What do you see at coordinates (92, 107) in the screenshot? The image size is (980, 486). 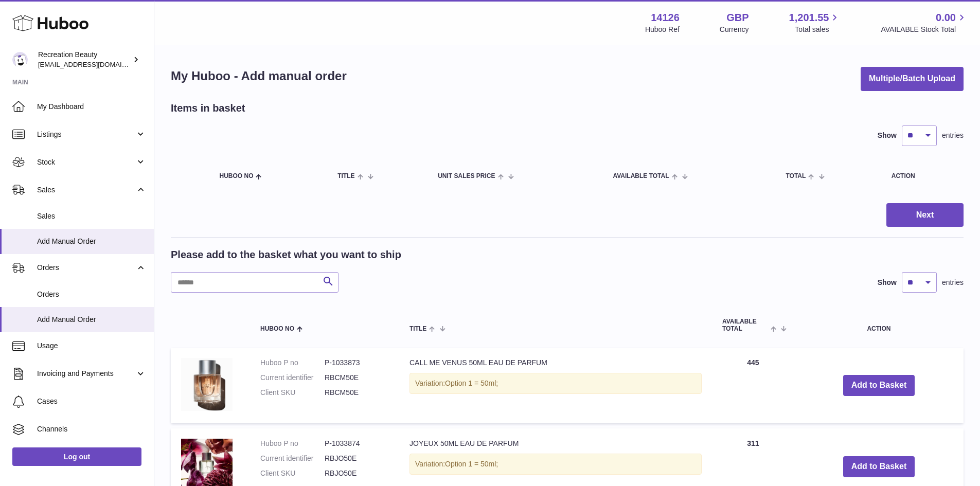 I see `span: My Dashboard` at bounding box center [92, 107].